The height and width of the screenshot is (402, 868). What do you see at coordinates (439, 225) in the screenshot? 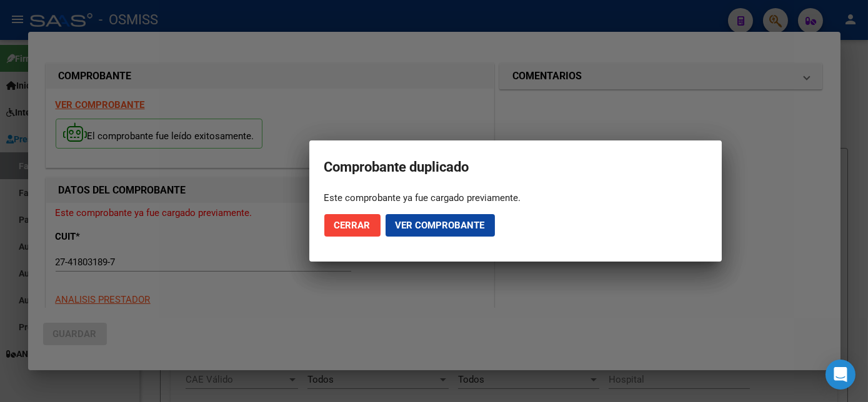
I see `span: Ver comprobante` at bounding box center [439, 225].